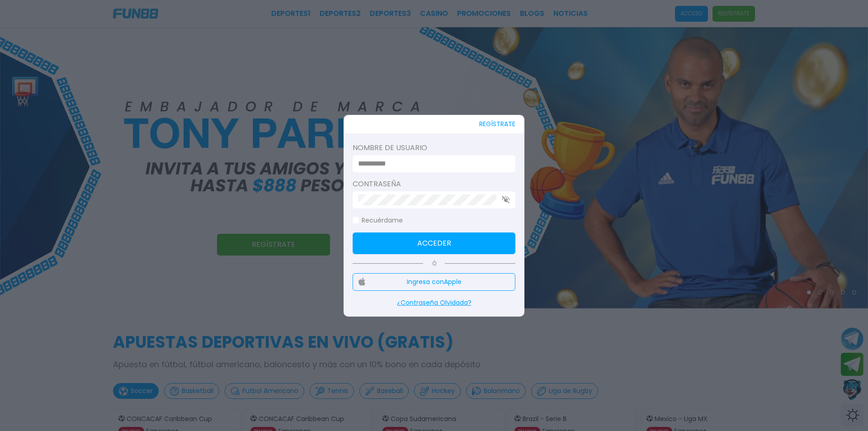 The image size is (868, 431). What do you see at coordinates (434, 303) in the screenshot?
I see `p: ¿Contraseña Olvidada?` at bounding box center [434, 303].